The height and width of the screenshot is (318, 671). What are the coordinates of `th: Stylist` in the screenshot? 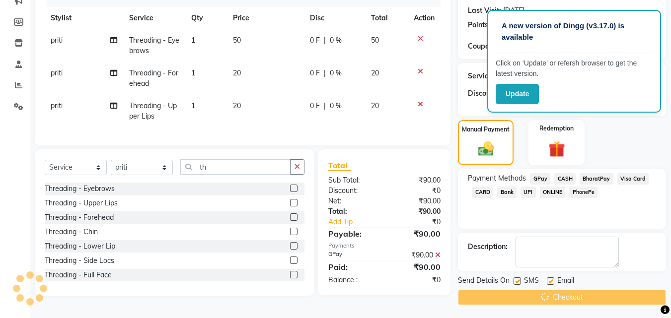 It's located at (84, 18).